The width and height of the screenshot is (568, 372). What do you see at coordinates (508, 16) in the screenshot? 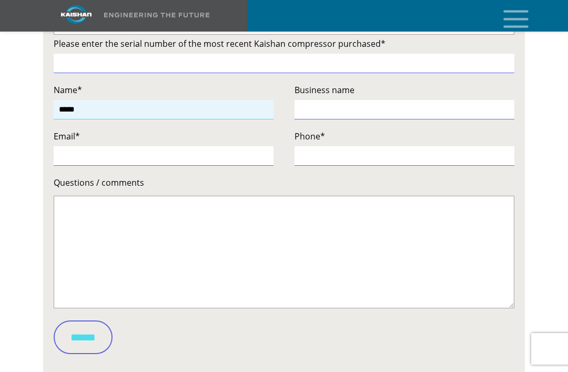
I see `a: mobile menu` at bounding box center [508, 16].